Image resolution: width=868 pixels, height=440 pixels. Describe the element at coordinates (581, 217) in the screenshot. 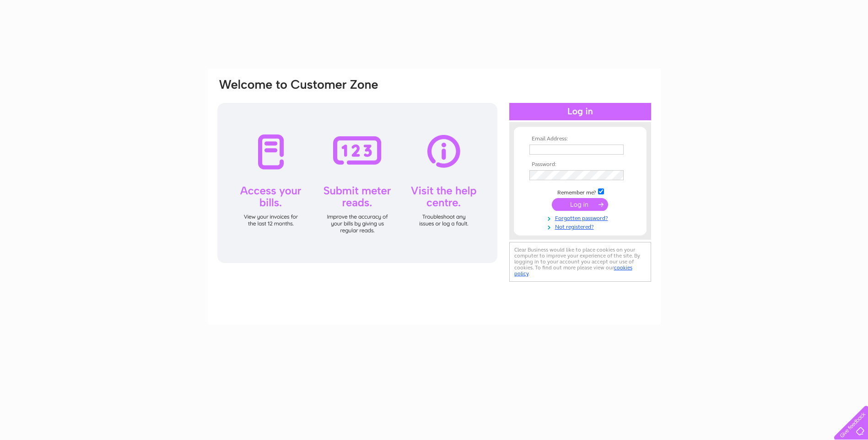

I see `a: Forgotten password?` at that location.